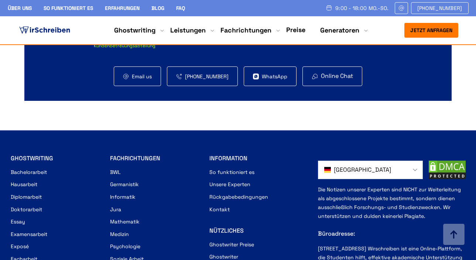  I want to click on a: Kontakt, so click(219, 209).